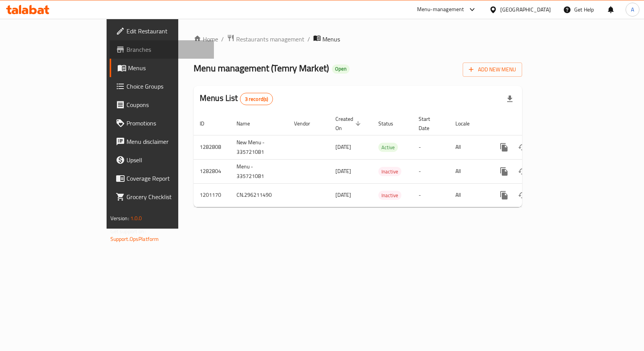 This screenshot has height=351, width=644. Describe the element at coordinates (162, 160) in the screenshot. I see `a: Upsell` at that location.